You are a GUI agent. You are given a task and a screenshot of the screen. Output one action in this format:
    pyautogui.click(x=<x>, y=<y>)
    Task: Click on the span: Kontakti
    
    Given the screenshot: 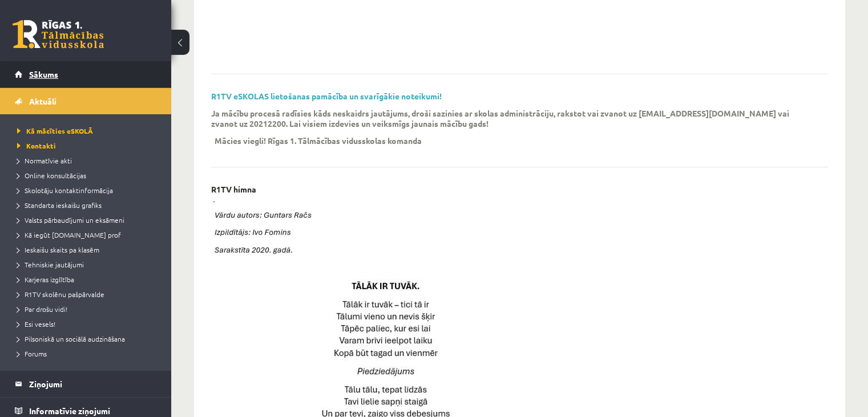 What is the action you would take?
    pyautogui.click(x=36, y=145)
    